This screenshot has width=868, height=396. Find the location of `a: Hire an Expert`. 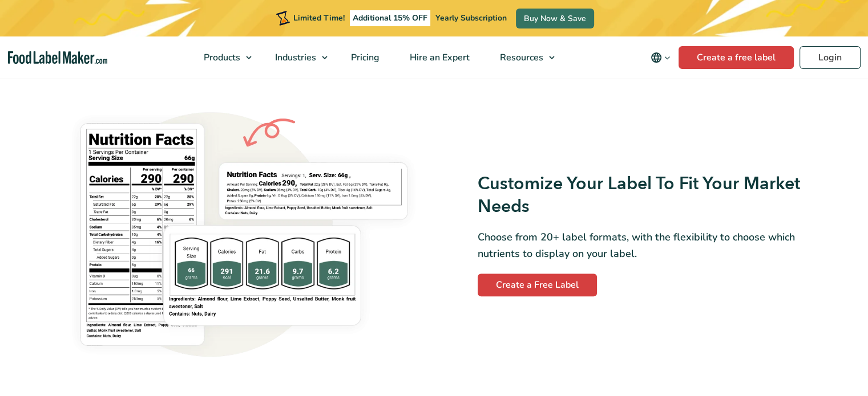

a: Hire an Expert is located at coordinates (438, 57).